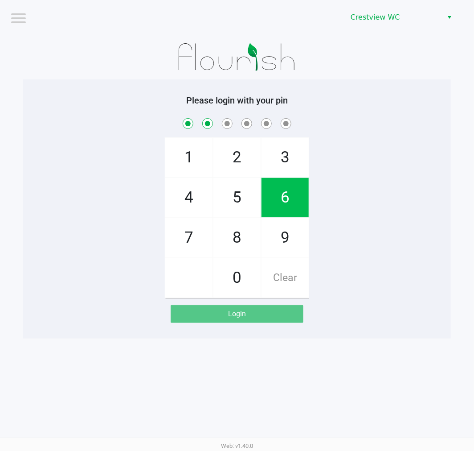 This screenshot has height=451, width=474. I want to click on span: Web: v1.40.0, so click(237, 445).